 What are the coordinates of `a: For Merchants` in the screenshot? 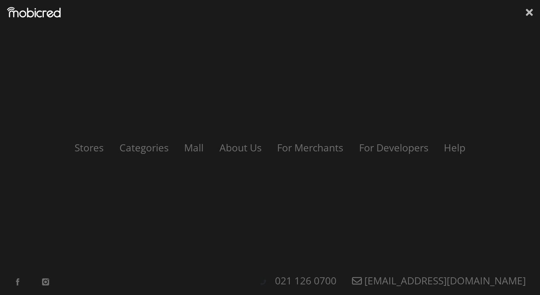 It's located at (310, 147).